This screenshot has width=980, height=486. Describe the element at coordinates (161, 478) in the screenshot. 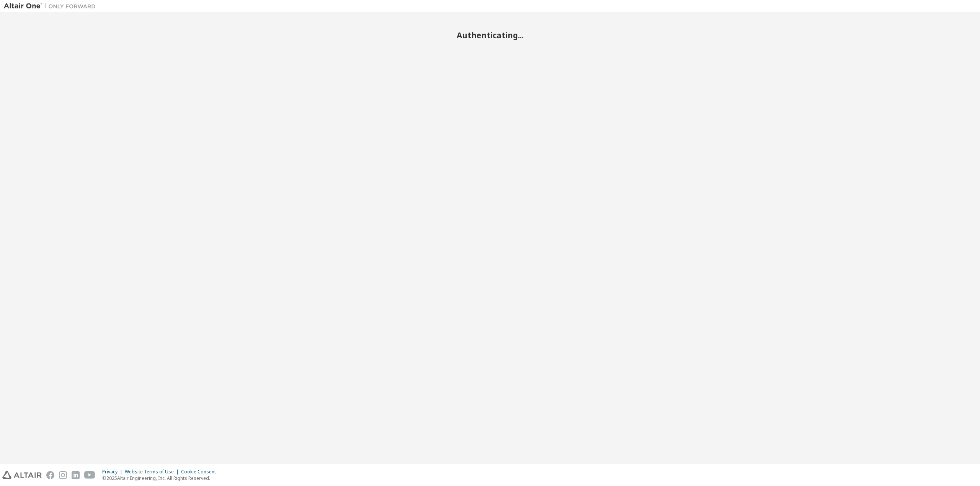

I see `p: © 2025 Altair Engineering, Inc. All Rights Reserved.` at that location.